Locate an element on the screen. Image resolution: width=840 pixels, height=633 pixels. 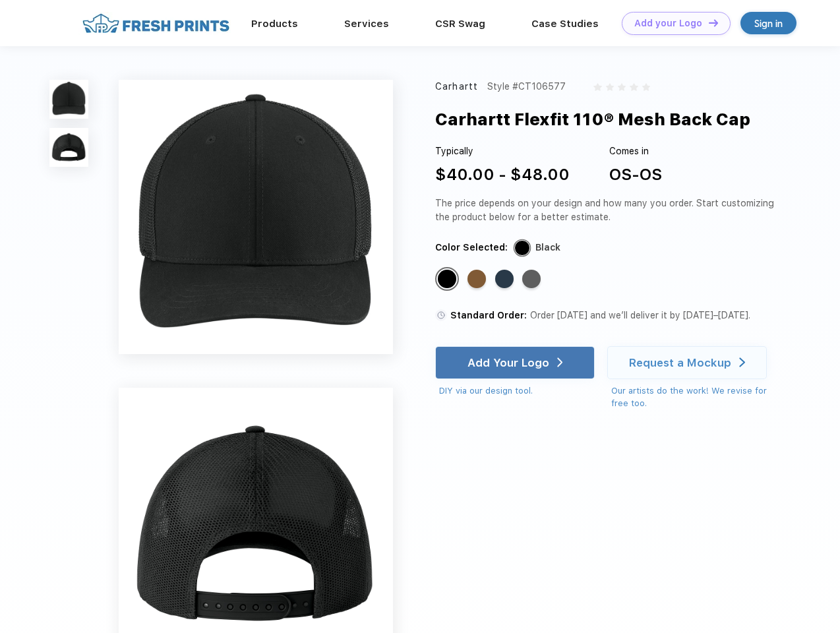
div: Shadow Grey is located at coordinates (531, 279).